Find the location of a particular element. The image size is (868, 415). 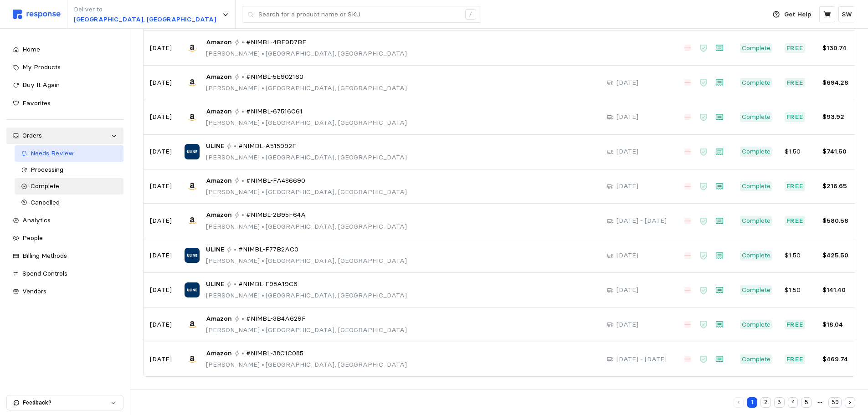

span: #NIMBL-A515992F is located at coordinates (267, 146).